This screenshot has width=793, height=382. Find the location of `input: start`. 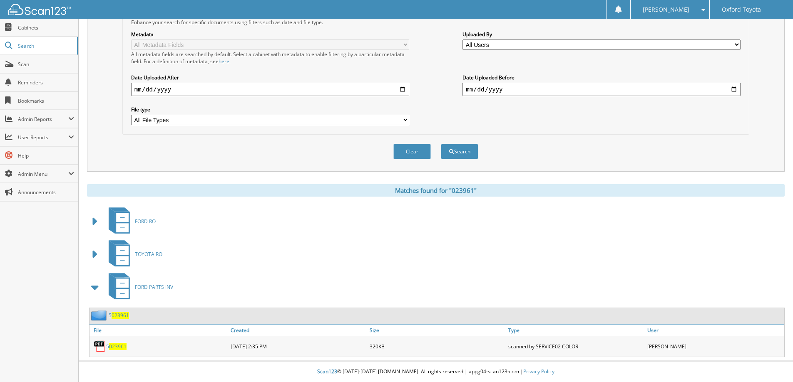

input: start is located at coordinates (270, 89).